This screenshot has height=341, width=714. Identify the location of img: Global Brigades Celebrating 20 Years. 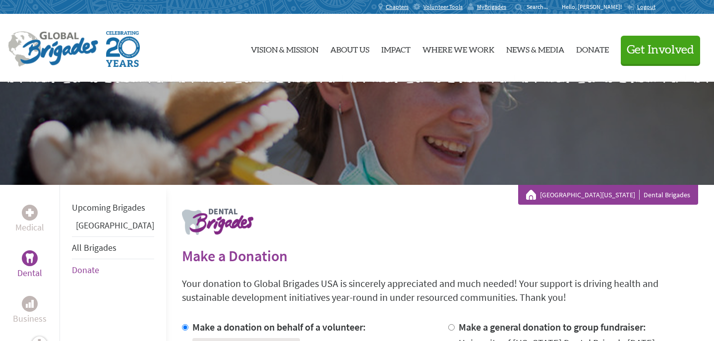
(123, 49).